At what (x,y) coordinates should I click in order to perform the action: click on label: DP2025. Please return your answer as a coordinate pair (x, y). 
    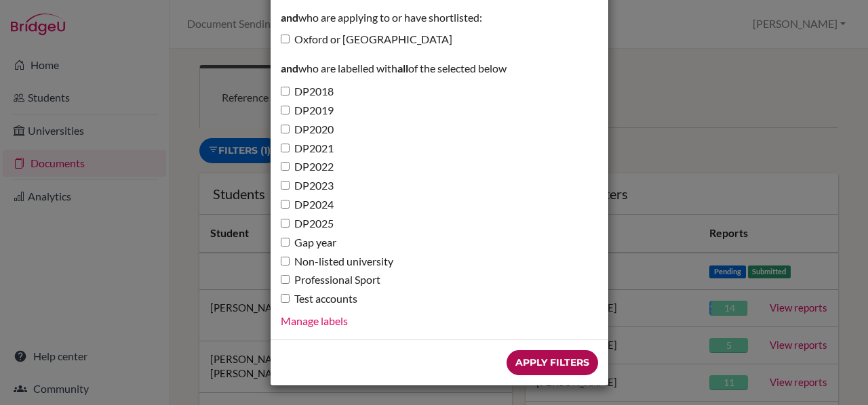
    Looking at the image, I should click on (307, 224).